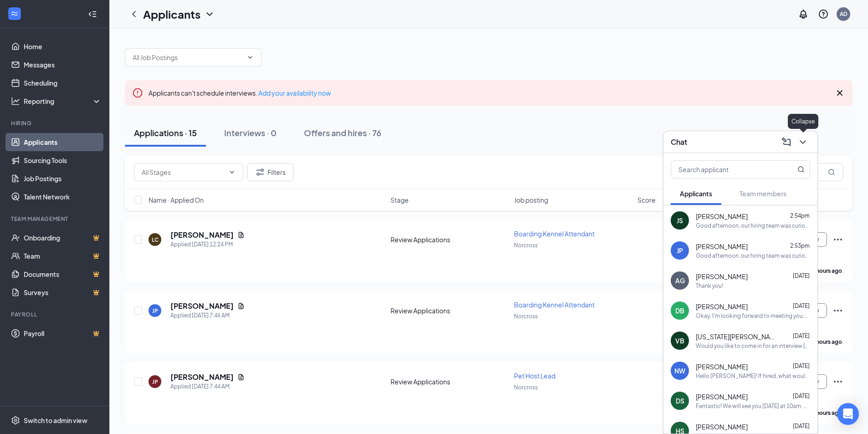  Describe the element at coordinates (134, 14) in the screenshot. I see `svg: ChevronLeft` at that location.